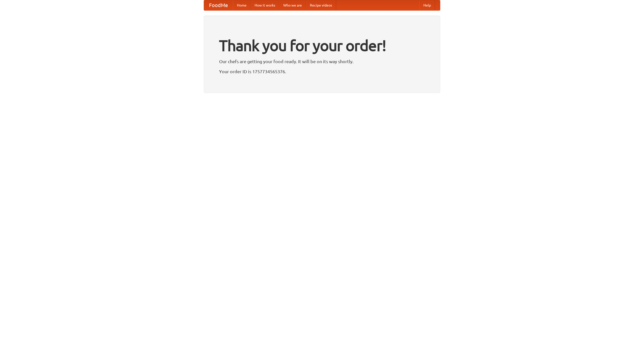 The image size is (644, 356). I want to click on a: Home, so click(242, 5).